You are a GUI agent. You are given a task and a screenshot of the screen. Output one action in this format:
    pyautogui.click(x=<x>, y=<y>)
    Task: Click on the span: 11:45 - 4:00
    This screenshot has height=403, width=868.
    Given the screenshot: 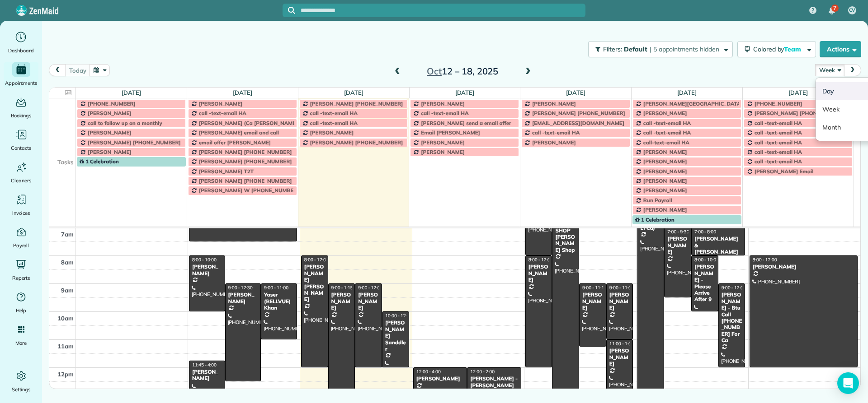 What is the action you would take?
    pyautogui.click(x=204, y=365)
    